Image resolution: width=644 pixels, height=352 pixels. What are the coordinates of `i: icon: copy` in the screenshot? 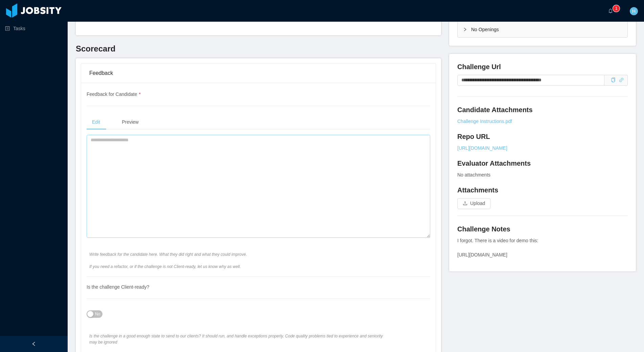 It's located at (613, 80).